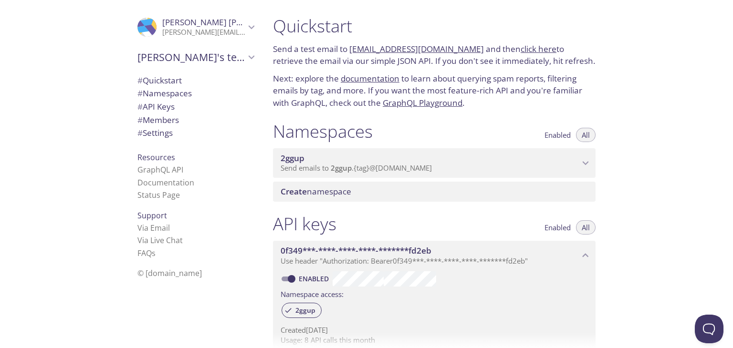 This screenshot has height=348, width=733. Describe the element at coordinates (160, 240) in the screenshot. I see `a: Via Live Chat` at that location.